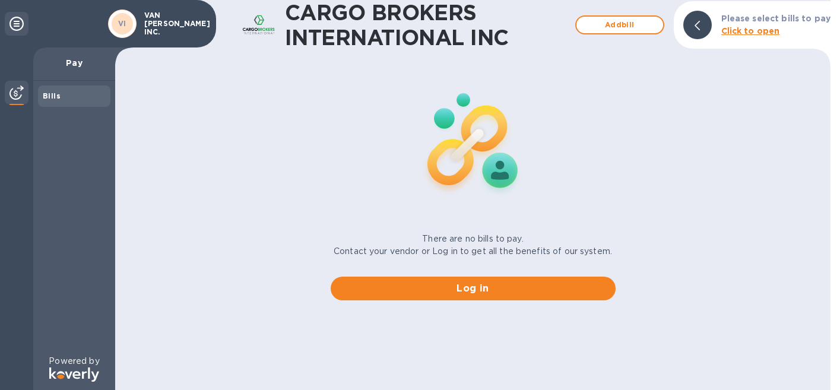 The width and height of the screenshot is (840, 390). What do you see at coordinates (74, 63) in the screenshot?
I see `p: Pay` at bounding box center [74, 63].